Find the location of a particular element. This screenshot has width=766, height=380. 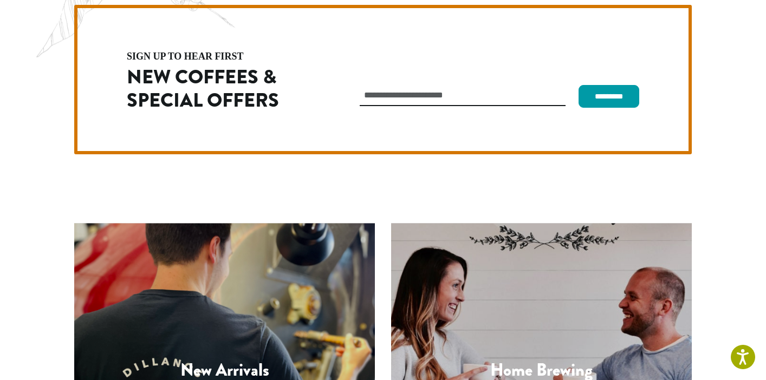

h4: sign up to hear first is located at coordinates (220, 56).